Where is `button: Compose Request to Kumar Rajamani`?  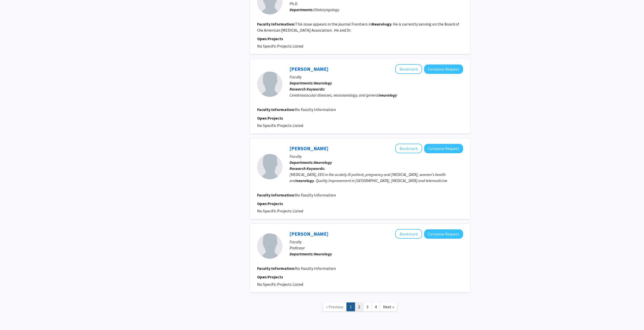 button: Compose Request to Kumar Rajamani is located at coordinates (443, 69).